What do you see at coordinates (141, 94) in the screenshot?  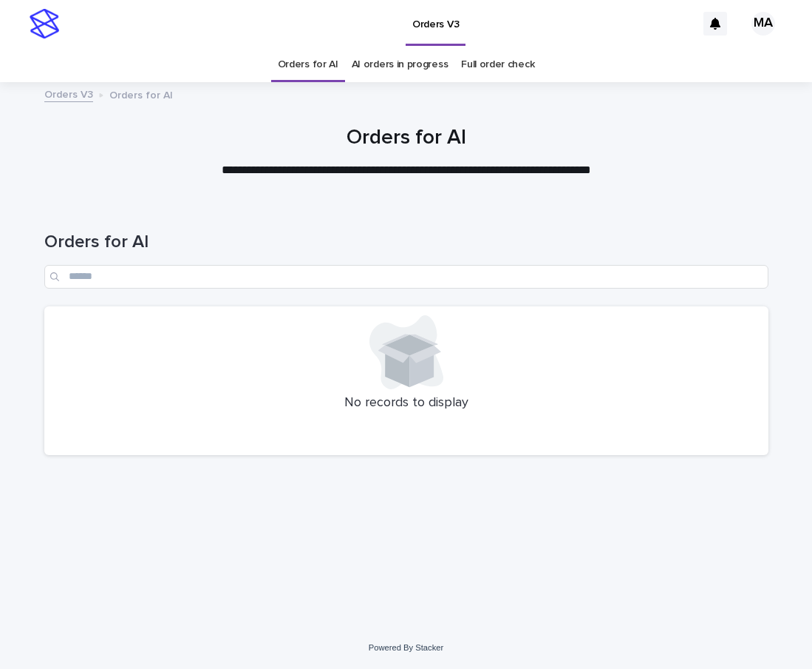 I see `p: Orders for AI` at bounding box center [141, 94].